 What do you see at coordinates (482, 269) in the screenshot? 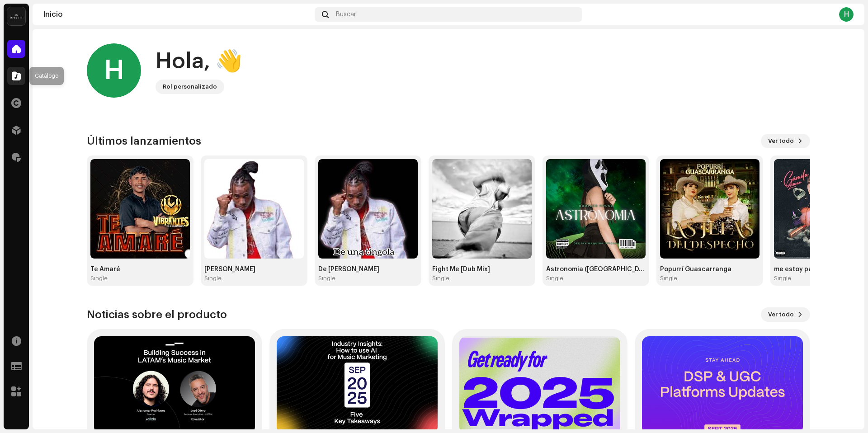
I see `div: Fight Me [Dub Mix]` at bounding box center [482, 269].